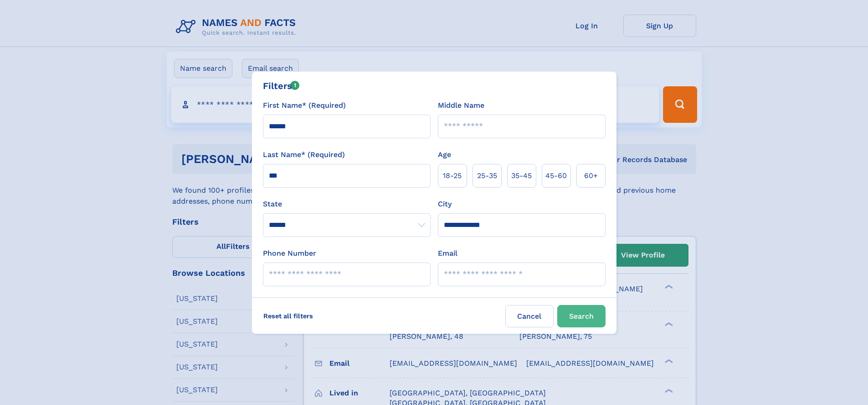 The height and width of the screenshot is (405, 868). Describe the element at coordinates (582, 316) in the screenshot. I see `button: Search` at that location.